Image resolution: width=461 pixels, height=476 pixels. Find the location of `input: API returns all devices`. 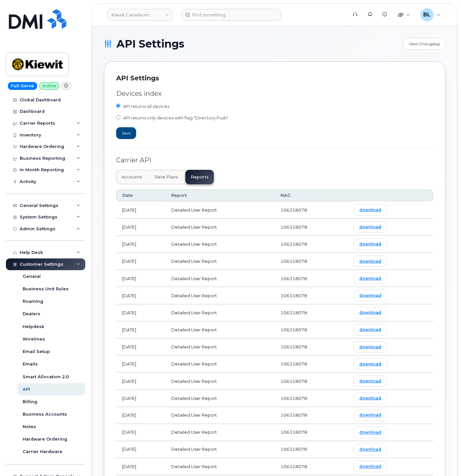

input: API returns all devices is located at coordinates (118, 106).